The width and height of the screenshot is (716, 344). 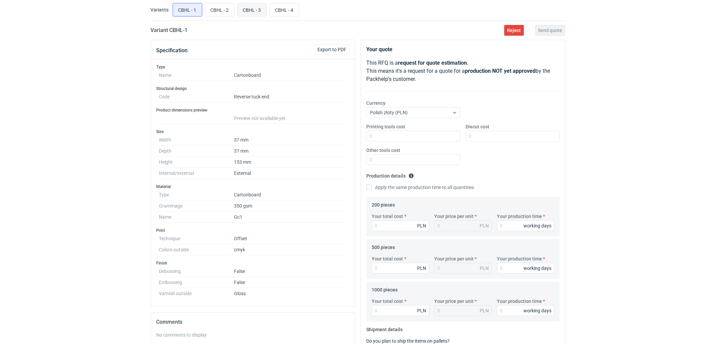 I want to click on dt: Varnish outside, so click(x=197, y=292).